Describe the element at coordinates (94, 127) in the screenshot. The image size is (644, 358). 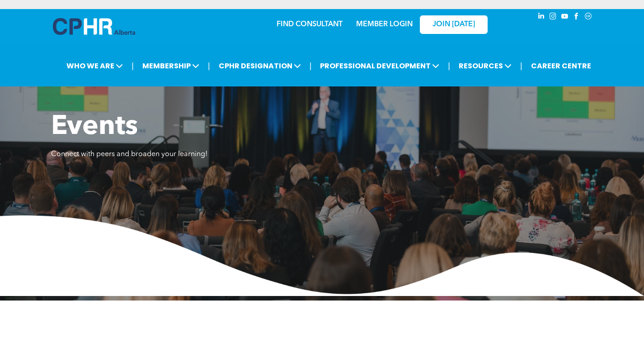
I see `span: Events` at that location.